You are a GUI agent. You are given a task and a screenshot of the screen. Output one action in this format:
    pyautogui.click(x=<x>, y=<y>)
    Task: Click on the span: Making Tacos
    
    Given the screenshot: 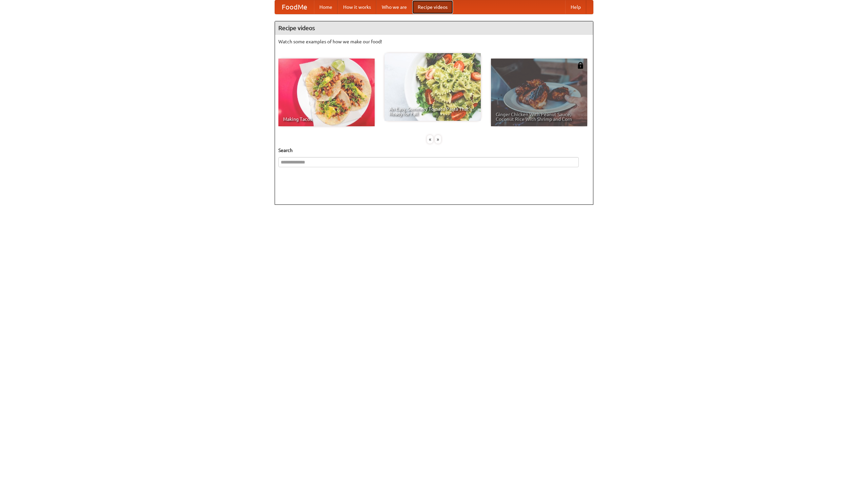 What is the action you would take?
    pyautogui.click(x=327, y=119)
    